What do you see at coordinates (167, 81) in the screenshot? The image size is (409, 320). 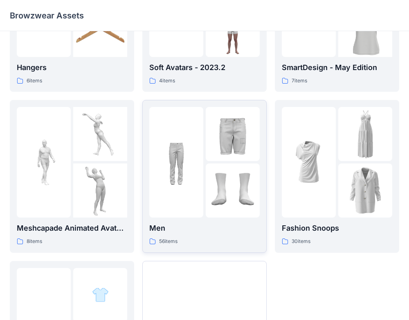 I see `p: 4 items` at bounding box center [167, 81].